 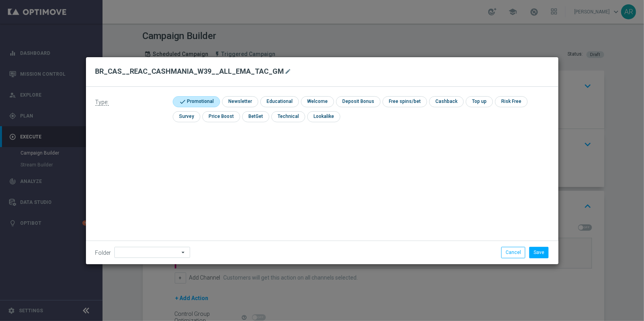 What do you see at coordinates (289, 71) in the screenshot?
I see `button: mode_edit` at bounding box center [289, 71].